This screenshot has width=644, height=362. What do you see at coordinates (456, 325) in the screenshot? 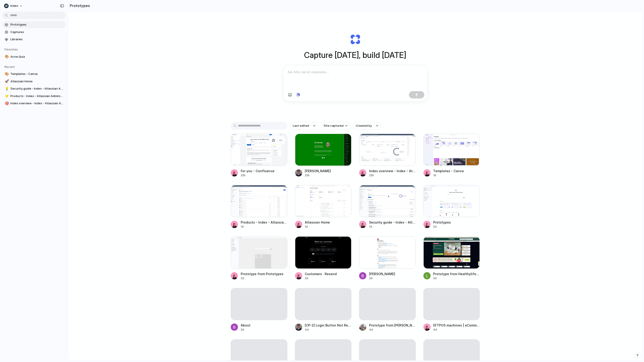
I see `div: EFTPOS machines | eCommerce | free quote | Tyro` at bounding box center [456, 325].